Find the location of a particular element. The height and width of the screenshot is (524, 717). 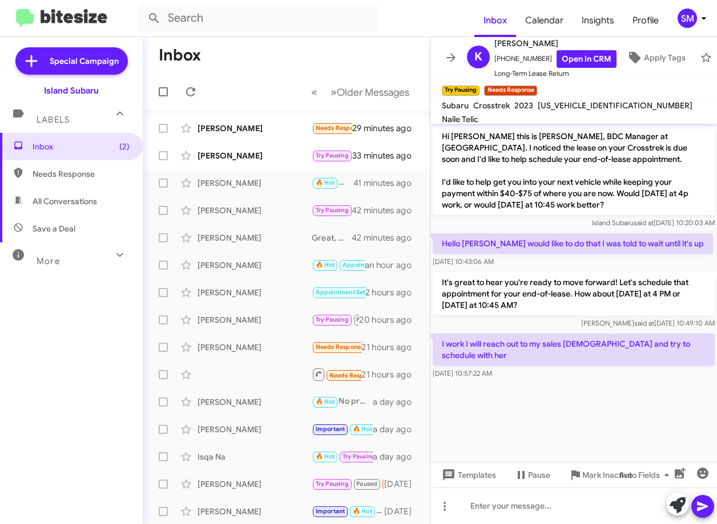

button: SM is located at coordinates (686, 18).